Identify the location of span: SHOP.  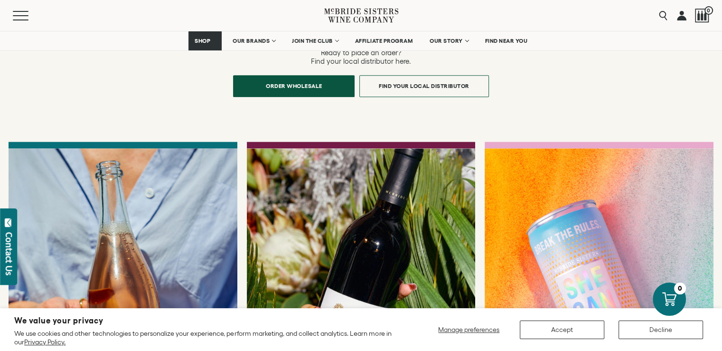
(203, 41).